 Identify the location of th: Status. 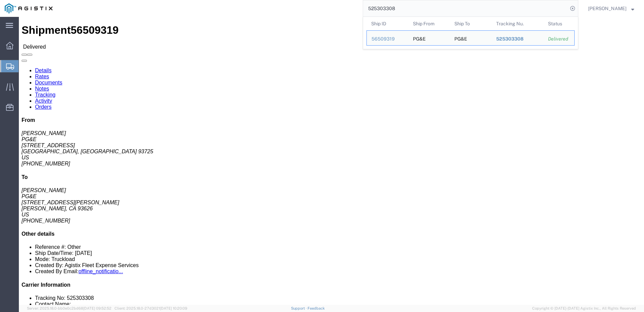
(559, 23).